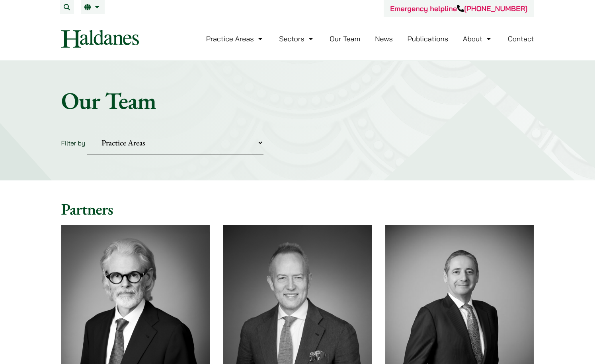 The width and height of the screenshot is (595, 364). What do you see at coordinates (428, 39) in the screenshot?
I see `a: Publications` at bounding box center [428, 39].